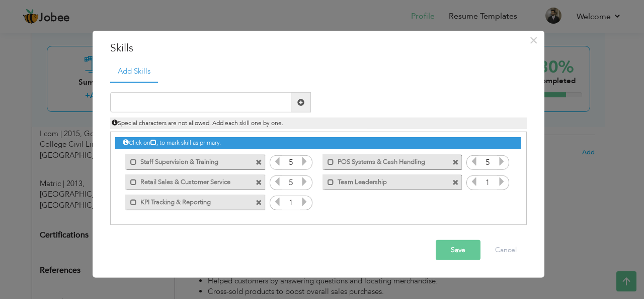 The height and width of the screenshot is (299, 644). What do you see at coordinates (197, 123) in the screenshot?
I see `span: Special characters are not allowed. Add each skill one by one.` at bounding box center [197, 123].